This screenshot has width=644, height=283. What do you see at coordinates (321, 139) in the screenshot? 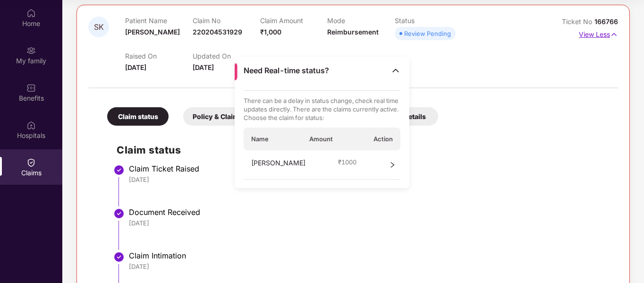
I see `span: Amount` at bounding box center [321, 139].